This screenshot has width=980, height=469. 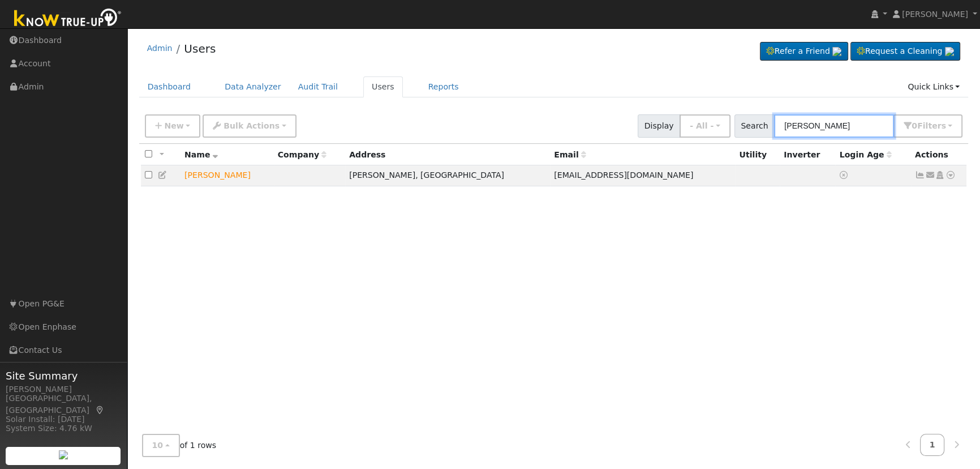 What do you see at coordinates (943, 126) in the screenshot?
I see `span: s` at bounding box center [943, 126].